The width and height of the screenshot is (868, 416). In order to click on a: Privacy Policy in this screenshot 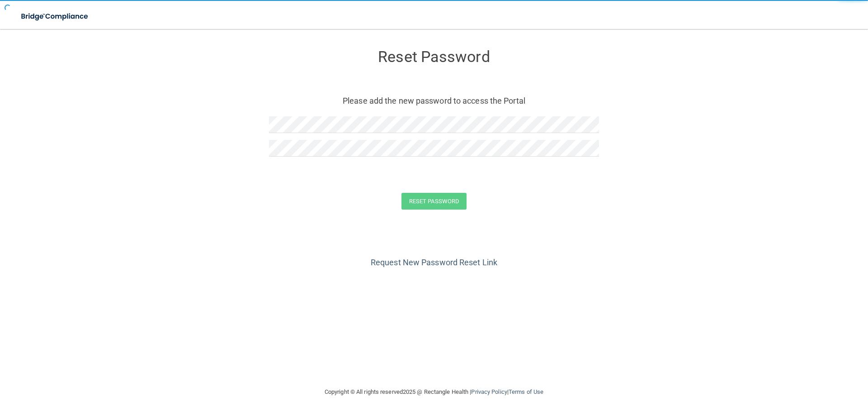, I will do `click(488, 392)`.